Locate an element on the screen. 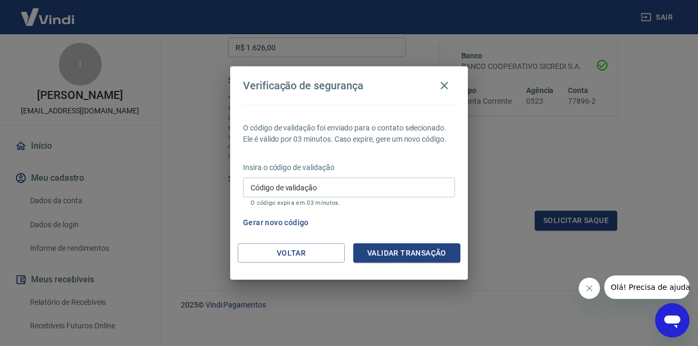 Image resolution: width=698 pixels, height=346 pixels. p: O código expira em 03 minutos. is located at coordinates (349, 203).